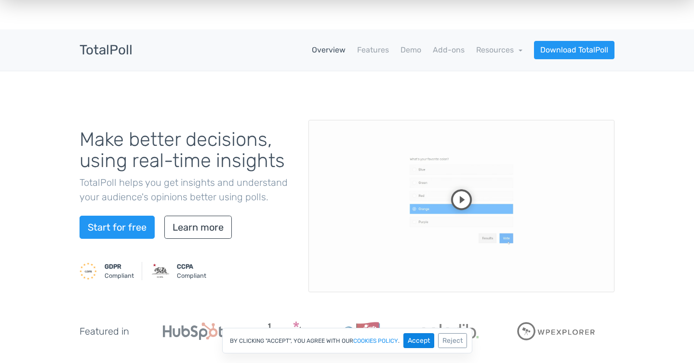  What do you see at coordinates (113, 266) in the screenshot?
I see `strong: GDPR` at bounding box center [113, 266].